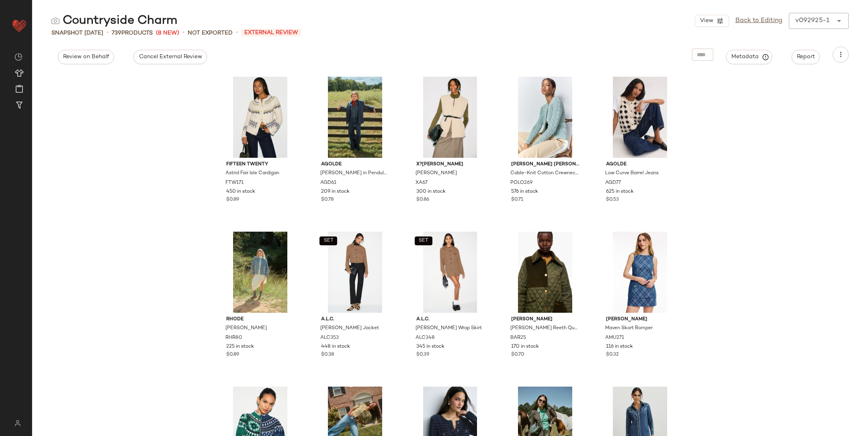 This screenshot has height=436, width=868. Describe the element at coordinates (116, 33) in the screenshot. I see `span: 739` at that location.